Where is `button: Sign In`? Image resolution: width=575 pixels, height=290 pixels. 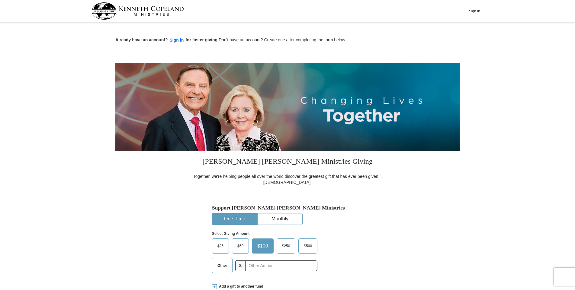
button: Sign In is located at coordinates (474, 11).